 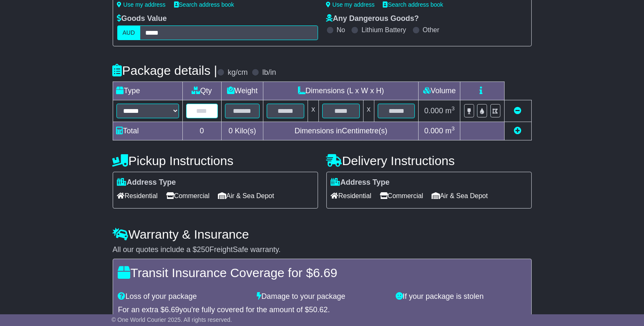 What do you see at coordinates (203, 250) in the screenshot?
I see `span: 250` at bounding box center [203, 250].